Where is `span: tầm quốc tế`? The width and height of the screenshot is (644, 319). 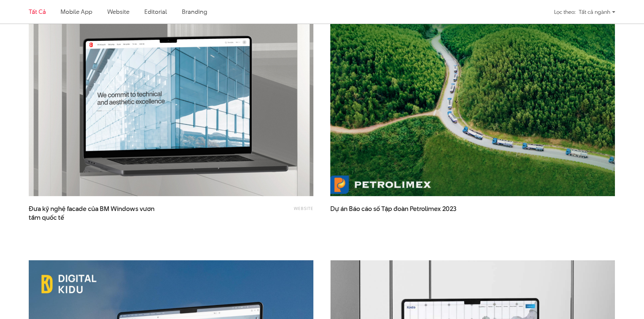 span: tầm quốc tế is located at coordinates (46, 218).